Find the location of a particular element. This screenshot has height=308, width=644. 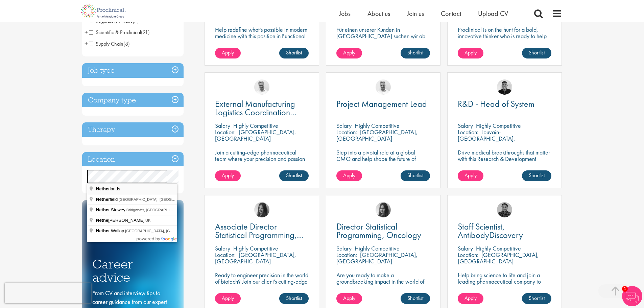

a: Director Statistical Programming, Oncology is located at coordinates (383, 231).